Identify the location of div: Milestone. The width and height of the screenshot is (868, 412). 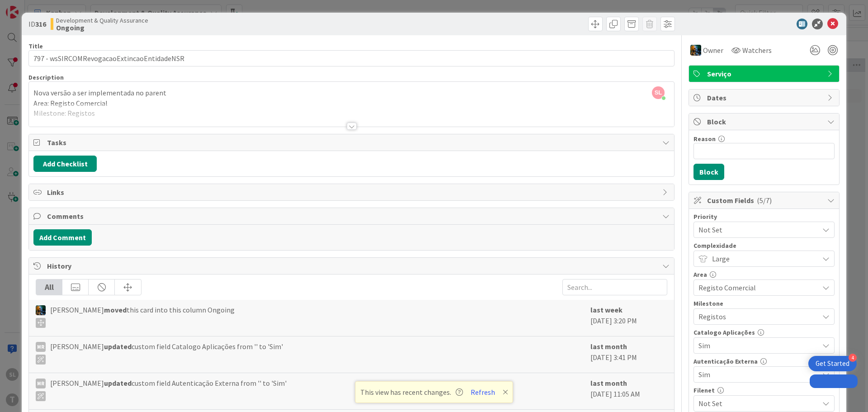
(763, 304).